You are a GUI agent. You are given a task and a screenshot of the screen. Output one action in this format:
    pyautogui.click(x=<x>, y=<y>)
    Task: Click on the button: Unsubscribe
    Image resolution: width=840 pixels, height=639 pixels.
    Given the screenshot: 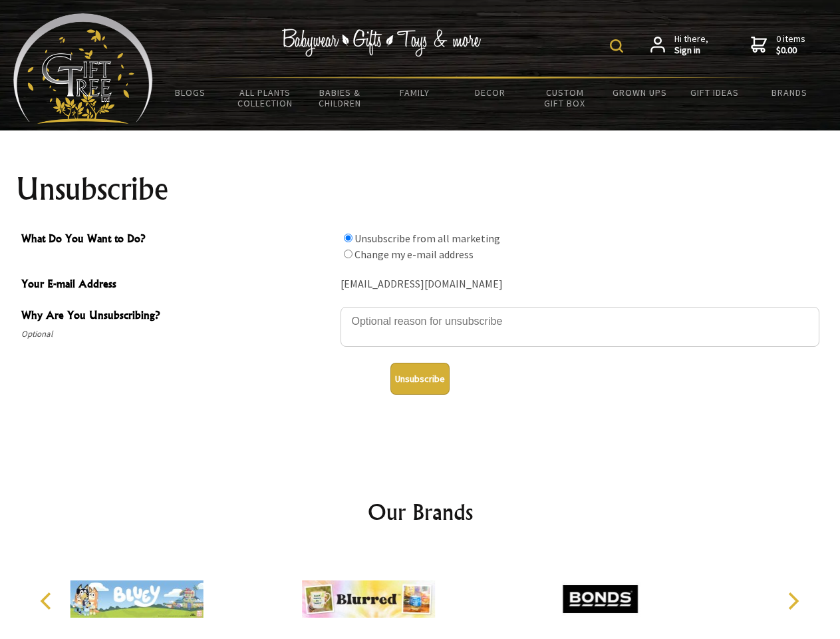 What is the action you would take?
    pyautogui.click(x=419, y=379)
    